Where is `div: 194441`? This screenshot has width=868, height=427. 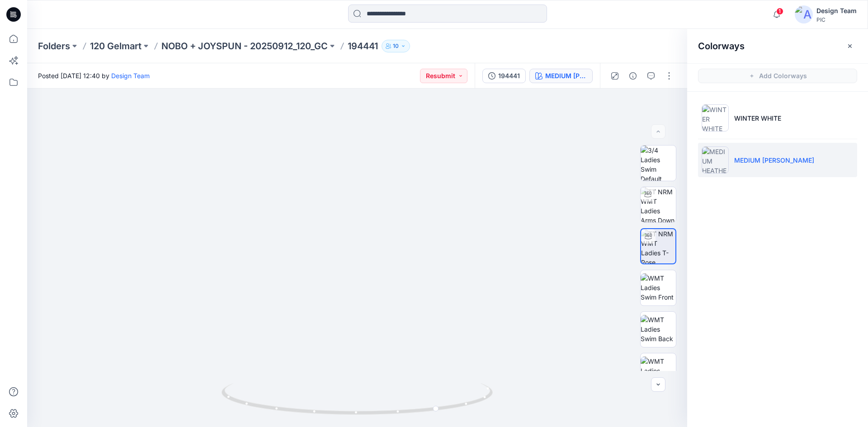
div: 194441 is located at coordinates (509, 76).